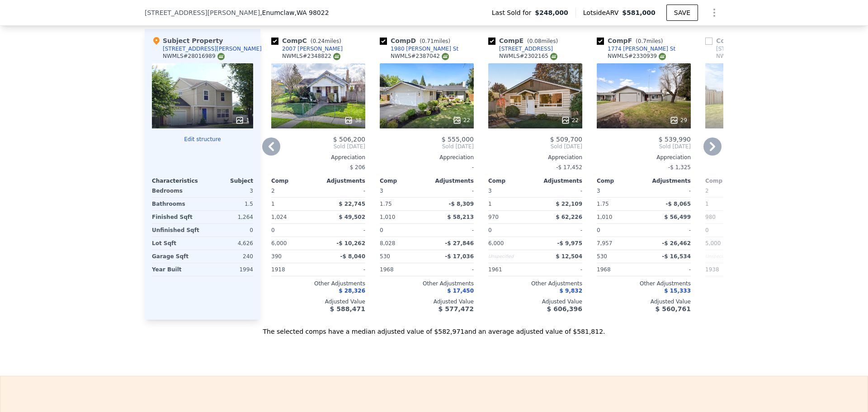 Image resolution: width=868 pixels, height=412 pixels. What do you see at coordinates (318, 41) in the screenshot?
I see `span: 0.24` at bounding box center [318, 41].